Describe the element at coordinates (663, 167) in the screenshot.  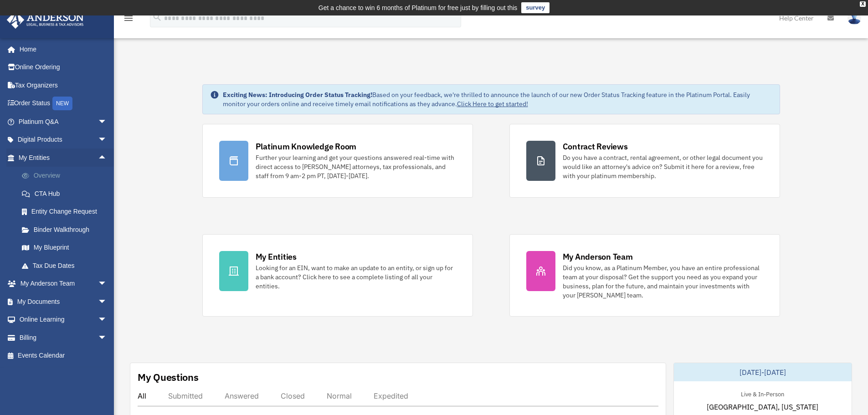
I see `div: Do you have a contract, rental agreement, or other legal document you would like an attorney's ad...` at that location.